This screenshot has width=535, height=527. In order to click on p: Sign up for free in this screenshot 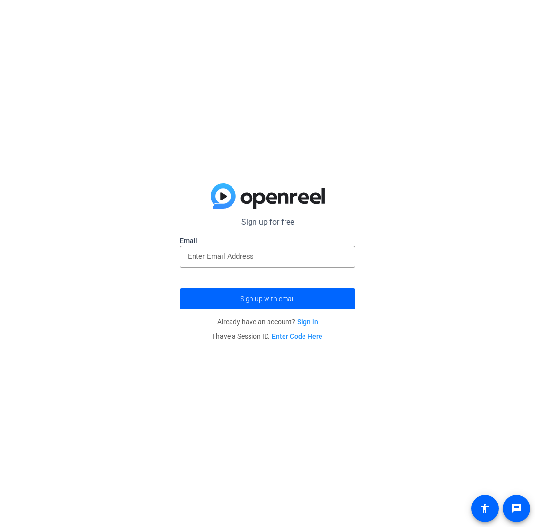, I will do `click(267, 222)`.